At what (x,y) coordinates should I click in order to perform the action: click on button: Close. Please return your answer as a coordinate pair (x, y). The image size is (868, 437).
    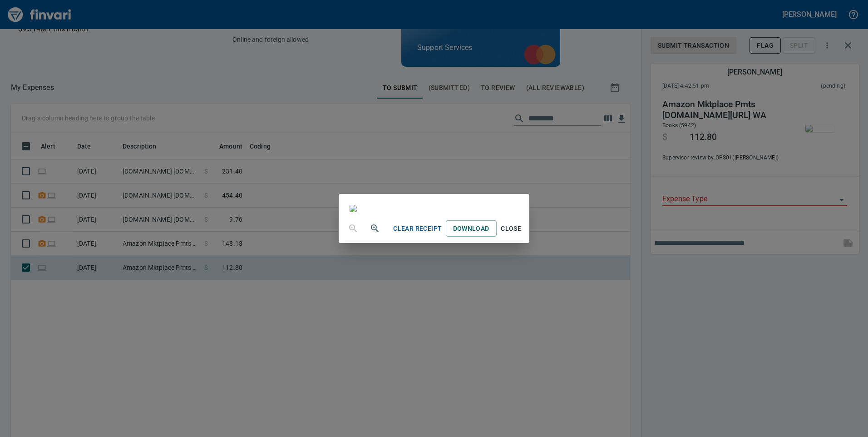
    Looking at the image, I should click on (511, 229).